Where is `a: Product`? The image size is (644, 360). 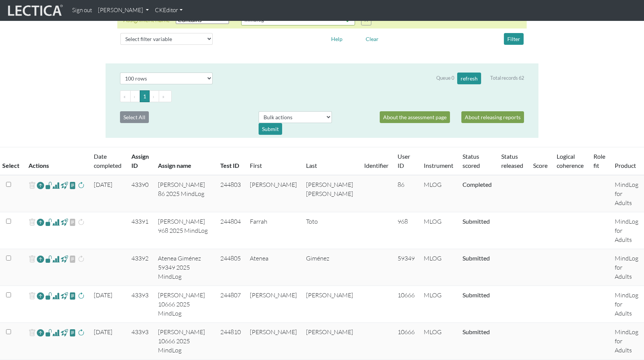 a: Product is located at coordinates (625, 165).